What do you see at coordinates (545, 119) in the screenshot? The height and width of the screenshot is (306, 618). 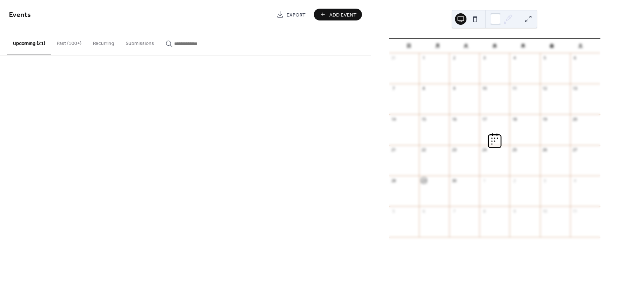 I see `div: 19` at bounding box center [545, 119].